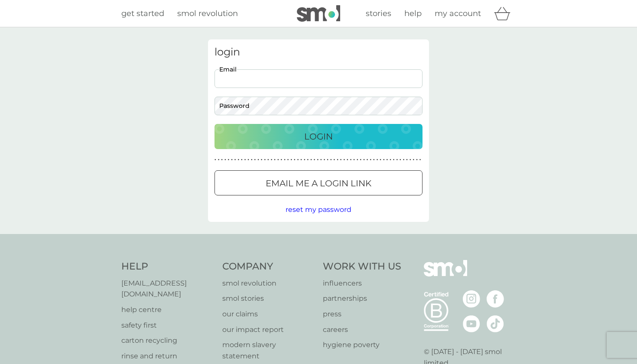 The width and height of the screenshot is (637, 364). I want to click on p: smol stories, so click(268, 299).